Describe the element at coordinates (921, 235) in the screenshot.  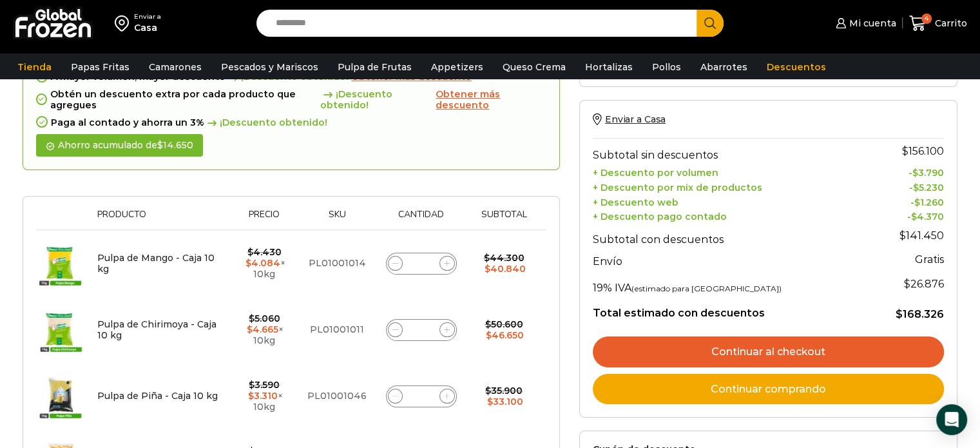
I see `bdi: 141.450` at that location.